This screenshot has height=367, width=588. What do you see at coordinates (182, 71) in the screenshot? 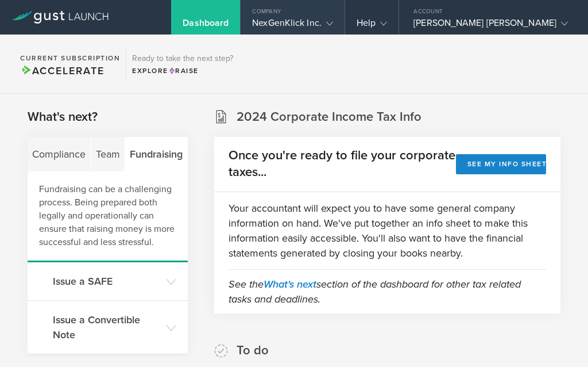
I see `div: Explore` at bounding box center [182, 71].